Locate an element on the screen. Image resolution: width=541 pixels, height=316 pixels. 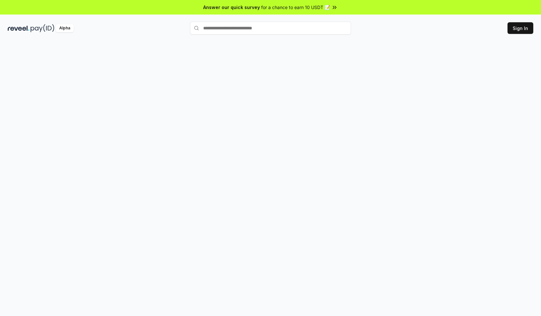
div: Alpha is located at coordinates (65, 28).